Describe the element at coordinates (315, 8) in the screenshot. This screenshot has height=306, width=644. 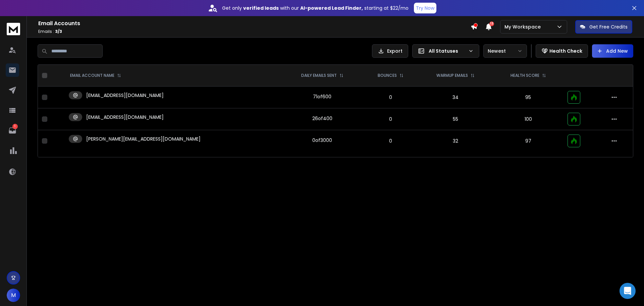
I see `p: Get only with our starting at $22/mo` at that location.